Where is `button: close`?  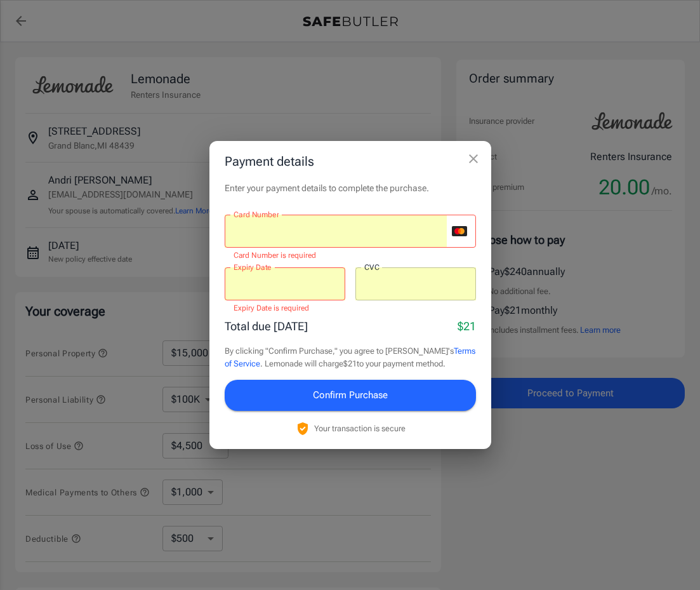 button: close is located at coordinates (474, 159).